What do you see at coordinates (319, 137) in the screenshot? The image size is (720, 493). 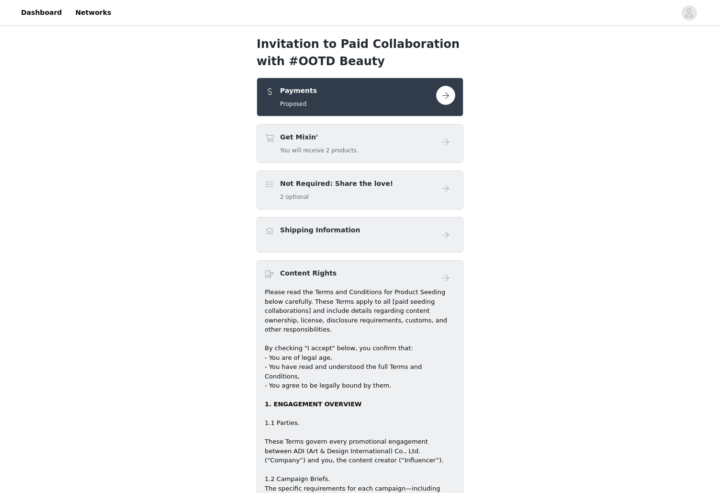 I see `h4: Get Mixin'` at bounding box center [319, 137].